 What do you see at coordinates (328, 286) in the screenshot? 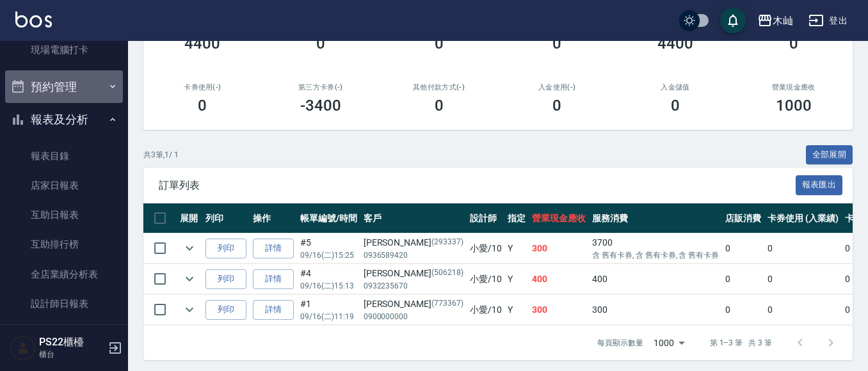
I see `p: 09/16 (二) 15:13` at bounding box center [328, 286].